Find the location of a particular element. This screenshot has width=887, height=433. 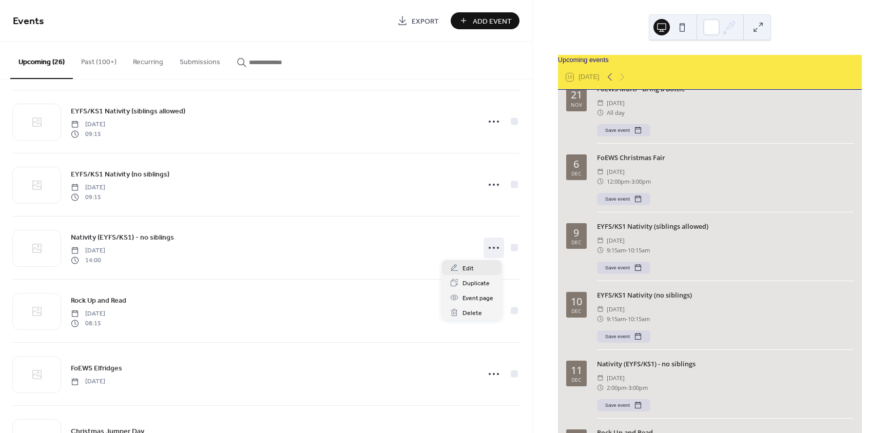

a: Export is located at coordinates (418, 21).